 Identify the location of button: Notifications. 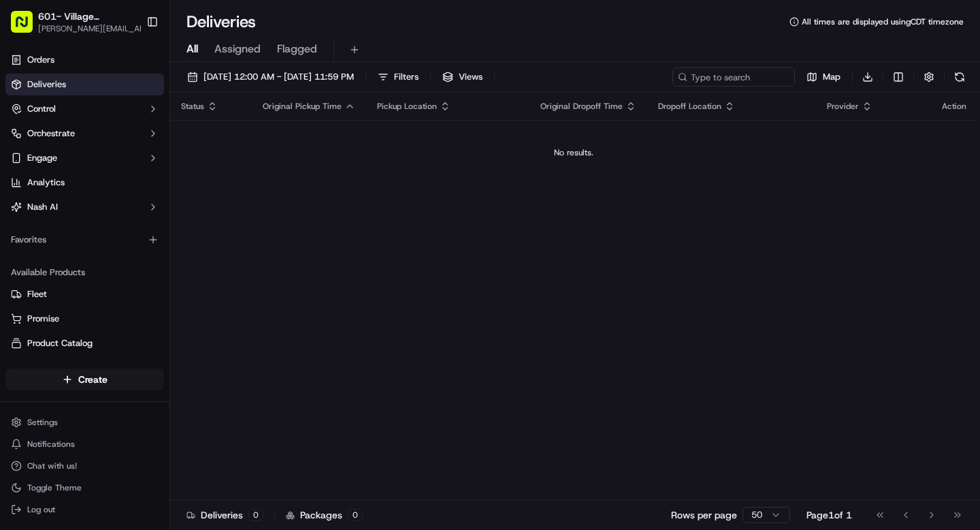
(84, 444).